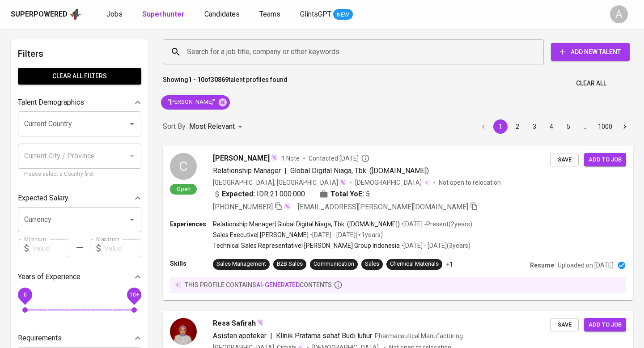 The image size is (644, 348). I want to click on a: Candidates, so click(222, 15).